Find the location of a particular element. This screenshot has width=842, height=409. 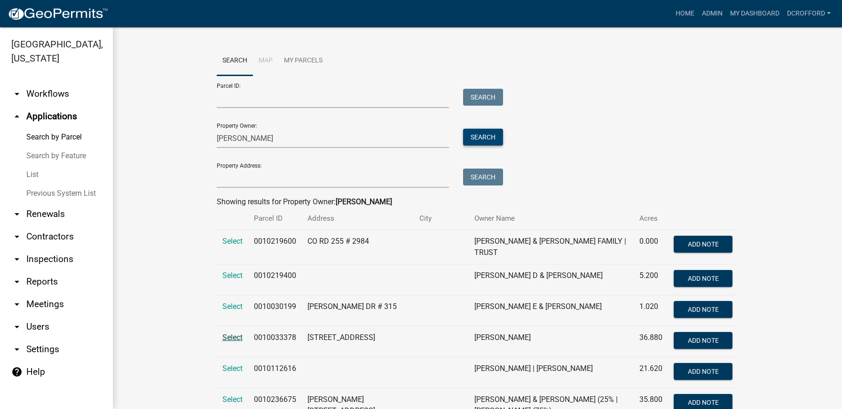

td: 0010112616 is located at coordinates (275, 373).